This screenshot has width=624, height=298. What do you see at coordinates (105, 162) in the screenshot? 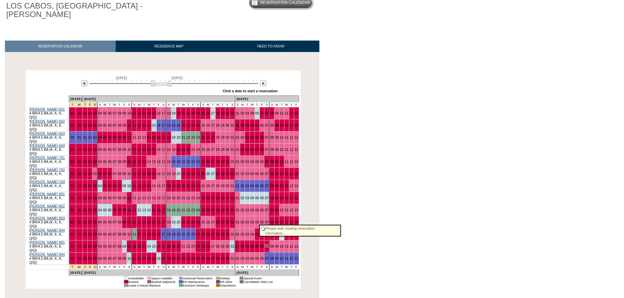
I see `a: 05` at bounding box center [105, 162].